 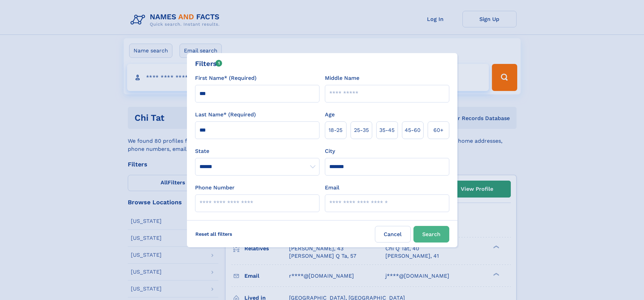 What do you see at coordinates (335, 131) in the screenshot?
I see `span: 18‑25` at bounding box center [335, 131].